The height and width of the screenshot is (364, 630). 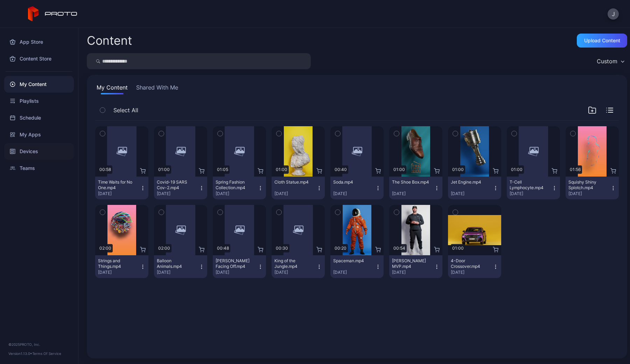 I want to click on a: Content Store, so click(x=39, y=59).